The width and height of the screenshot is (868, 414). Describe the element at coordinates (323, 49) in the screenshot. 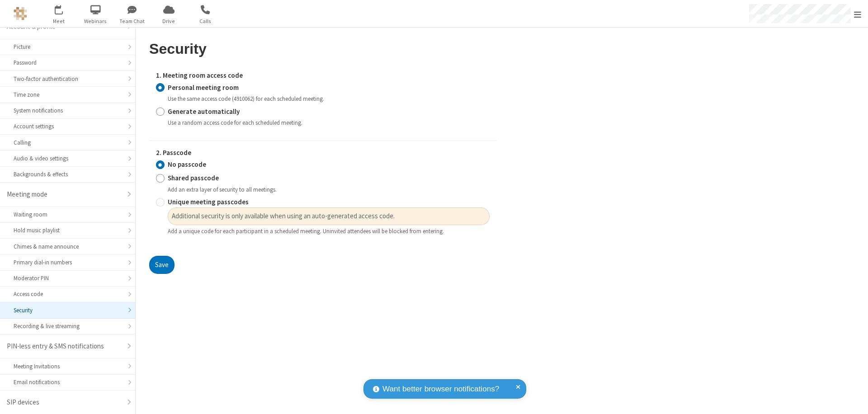

I see `h2: Security` at that location.